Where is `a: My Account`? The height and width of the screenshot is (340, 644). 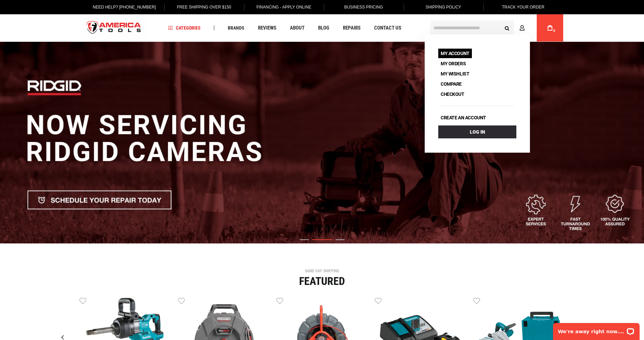 a: My Account is located at coordinates (455, 53).